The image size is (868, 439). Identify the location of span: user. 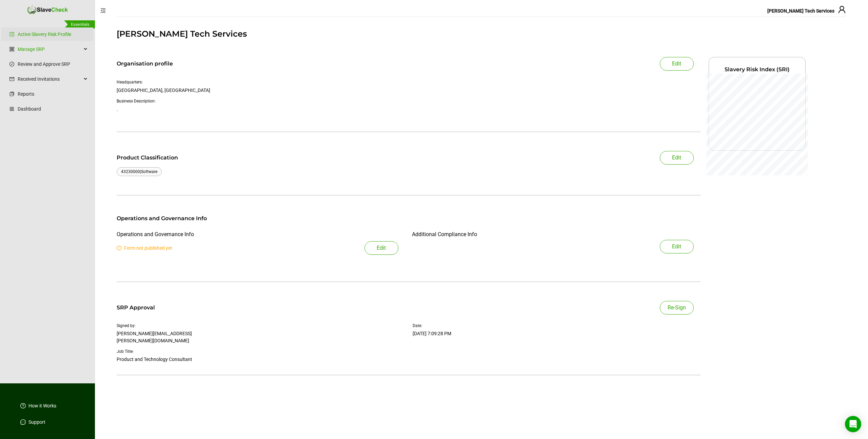
(842, 10).